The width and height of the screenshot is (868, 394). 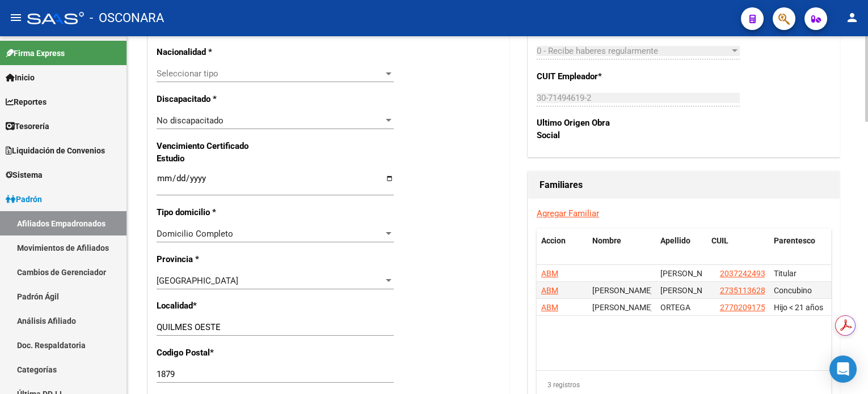 I want to click on span: - OSCONARA, so click(x=127, y=18).